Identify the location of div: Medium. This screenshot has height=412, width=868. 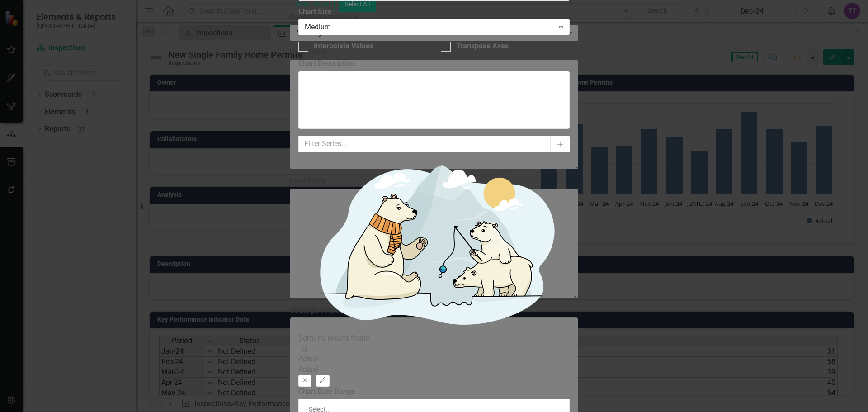
(429, 27).